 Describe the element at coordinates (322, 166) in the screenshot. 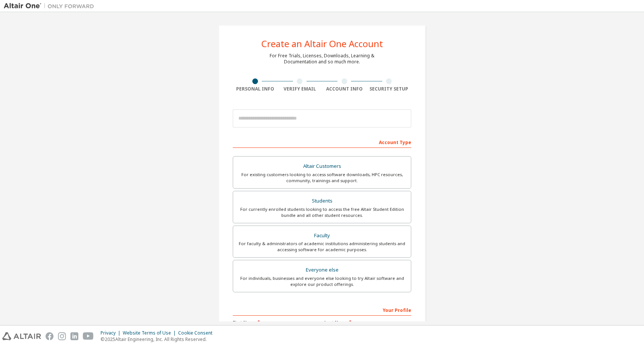

I see `div: Altair Customers` at that location.